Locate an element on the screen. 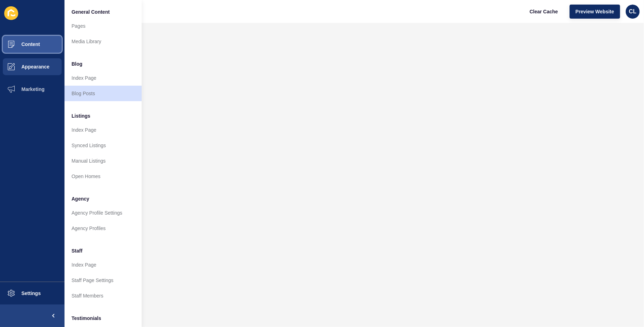 The image size is (644, 327). a: Manual Listings is located at coordinates (103, 161).